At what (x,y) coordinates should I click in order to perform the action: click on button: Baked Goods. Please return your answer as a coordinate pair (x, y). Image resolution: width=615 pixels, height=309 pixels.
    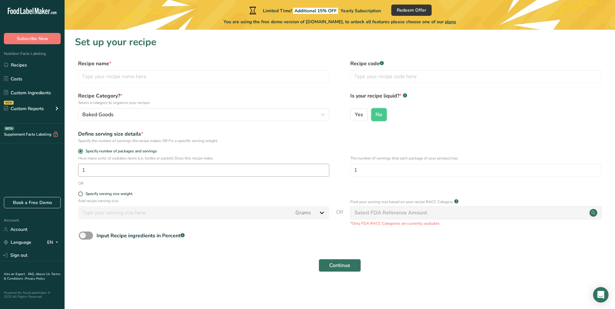
    Looking at the image, I should click on (204, 115).